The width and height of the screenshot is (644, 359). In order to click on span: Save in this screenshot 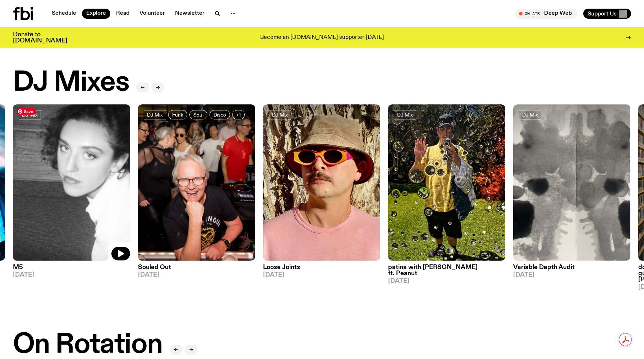, I will do `click(26, 112)`.